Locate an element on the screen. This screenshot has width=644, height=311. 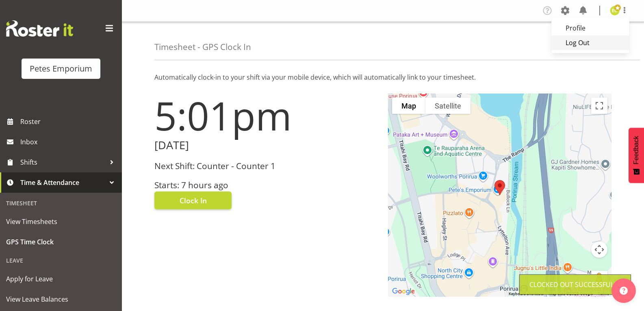
div: Petes Emporium is located at coordinates (61, 69).